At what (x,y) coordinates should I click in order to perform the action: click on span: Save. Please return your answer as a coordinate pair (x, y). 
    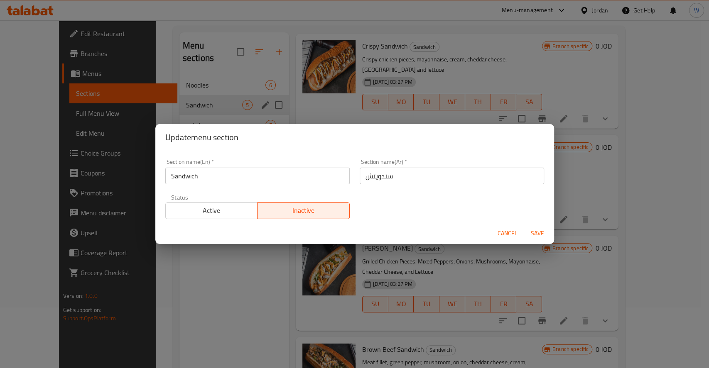
    Looking at the image, I should click on (537, 233).